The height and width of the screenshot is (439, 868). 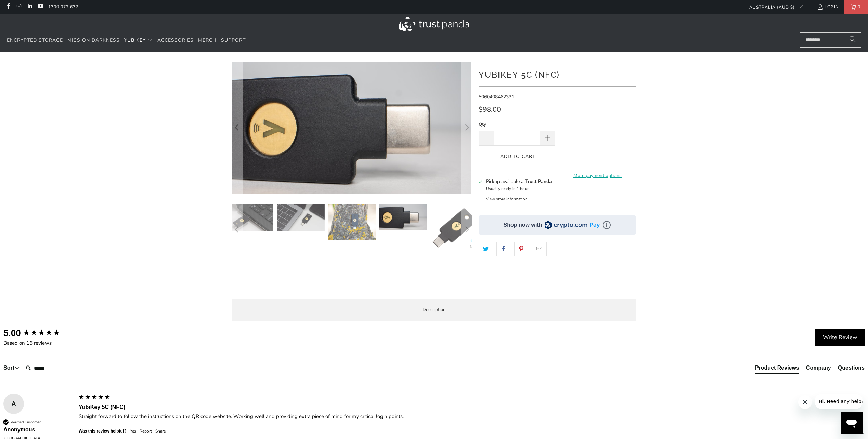 I want to click on div: 5.00 star rating, so click(x=41, y=333).